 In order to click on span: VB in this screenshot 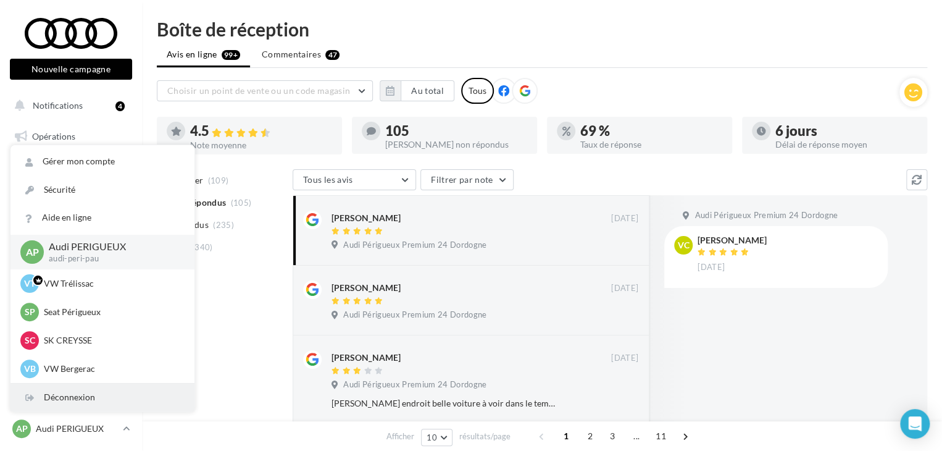, I will do `click(30, 368)`.